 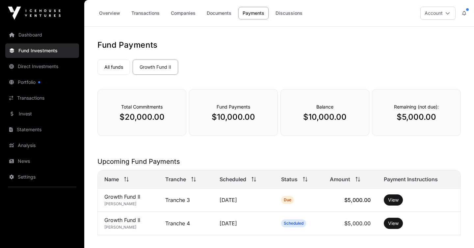 I want to click on a: Dashboard, so click(x=42, y=35).